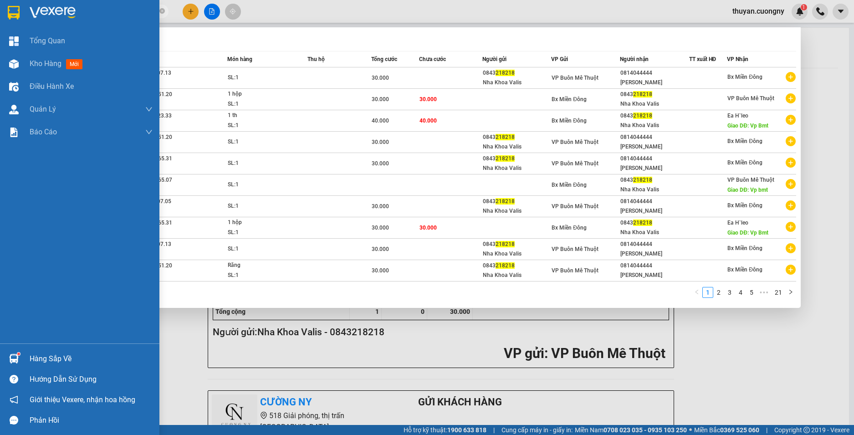 The width and height of the screenshot is (854, 435). I want to click on span: Gửi:, so click(15, 13).